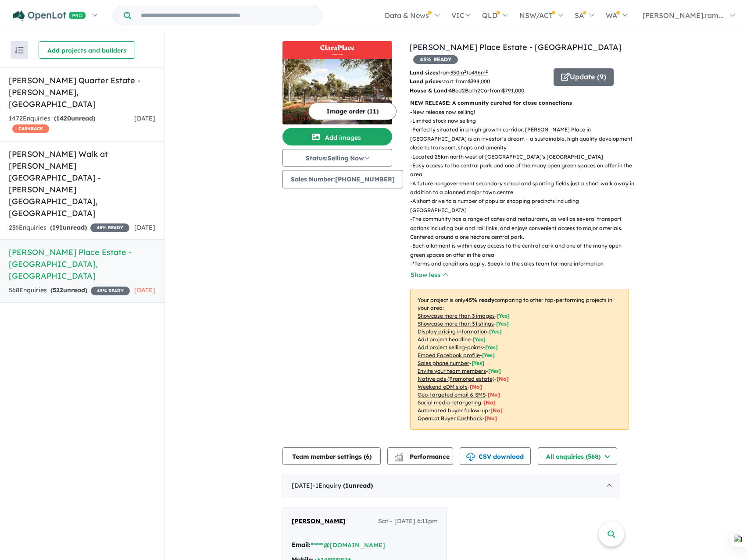 The width and height of the screenshot is (747, 560). Describe the element at coordinates (49, 16) in the screenshot. I see `img: Openlot PRO Logo White` at that location.